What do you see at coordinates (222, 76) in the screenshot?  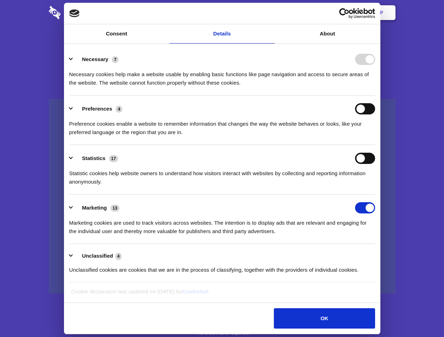 I see `div: Necessary cookies help make a website usable by enabling basic functions like page navigation and...` at bounding box center [222, 76].